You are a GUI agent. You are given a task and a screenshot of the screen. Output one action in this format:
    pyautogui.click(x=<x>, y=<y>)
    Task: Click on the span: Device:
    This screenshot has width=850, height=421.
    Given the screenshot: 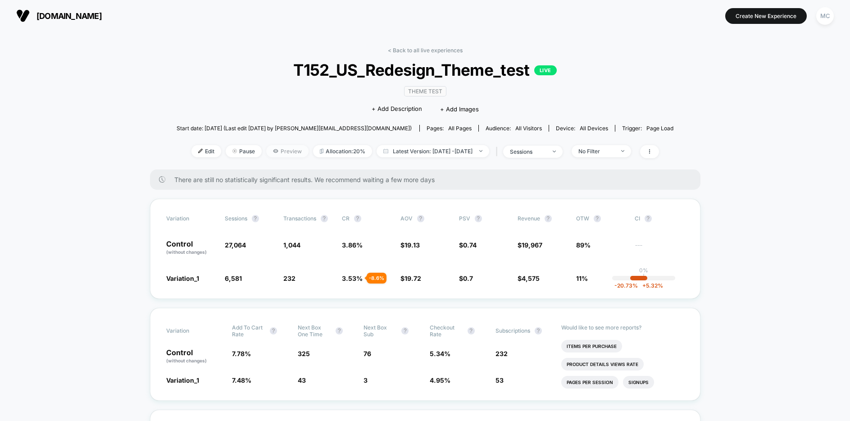 What is the action you would take?
    pyautogui.click(x=582, y=128)
    